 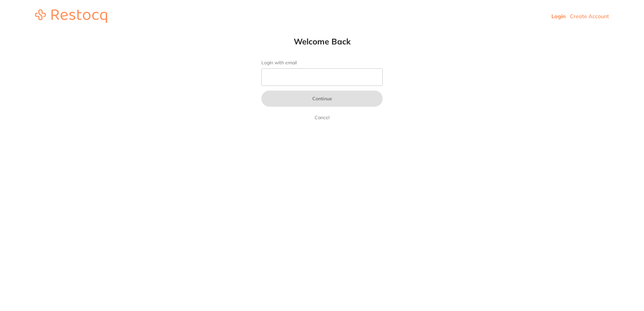 What do you see at coordinates (71, 16) in the screenshot?
I see `img: restocq_logo.svg` at bounding box center [71, 16].